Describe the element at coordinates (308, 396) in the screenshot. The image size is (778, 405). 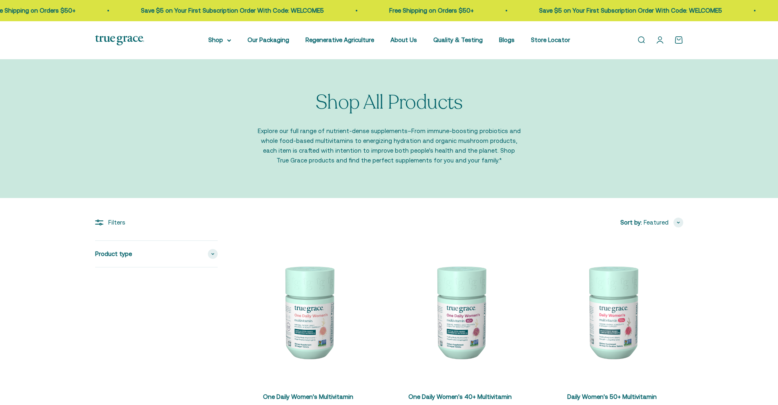
I see `a: One Daily Women's Multivitamin` at that location.